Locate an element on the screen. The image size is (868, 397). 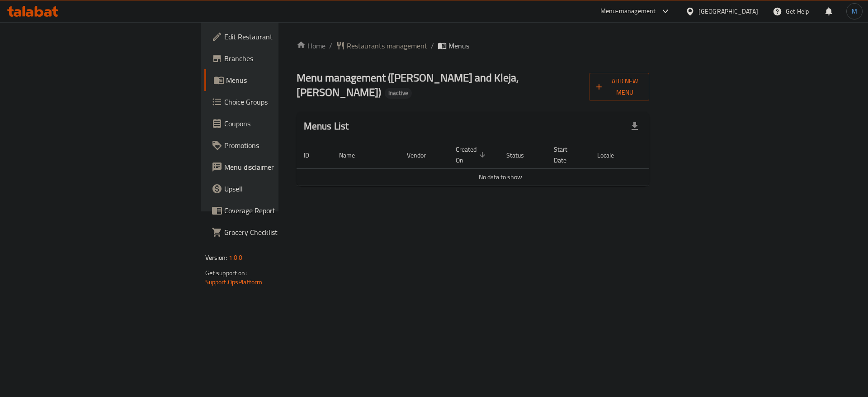
div: Menu-management is located at coordinates (628, 12).